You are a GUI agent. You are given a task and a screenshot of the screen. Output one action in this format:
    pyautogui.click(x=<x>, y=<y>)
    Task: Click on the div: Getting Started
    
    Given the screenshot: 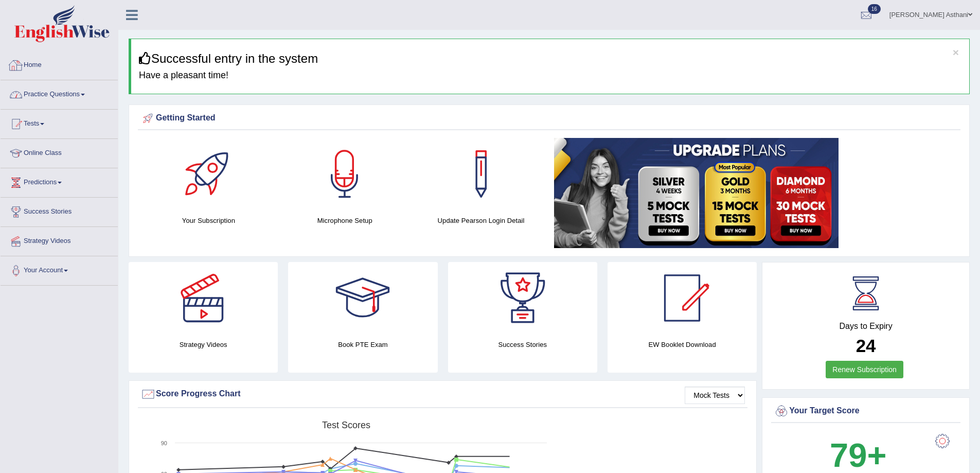 What is the action you would take?
    pyautogui.click(x=548, y=119)
    